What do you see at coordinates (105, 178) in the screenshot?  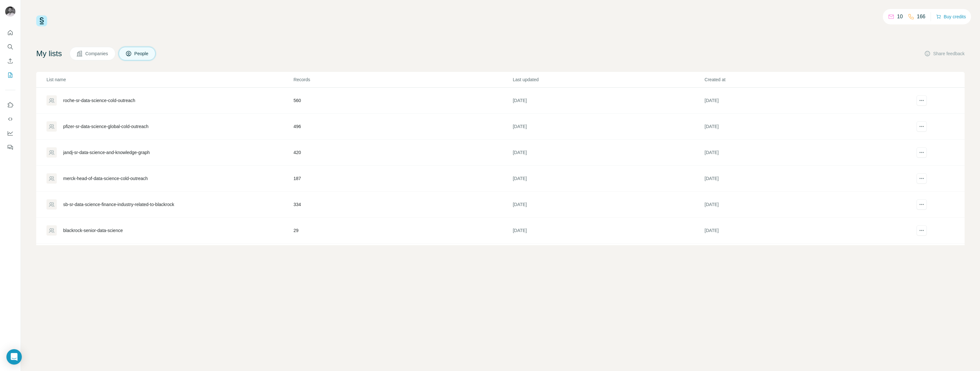 I see `div: merck-head-of-data-science-cold-outreach` at bounding box center [105, 178].